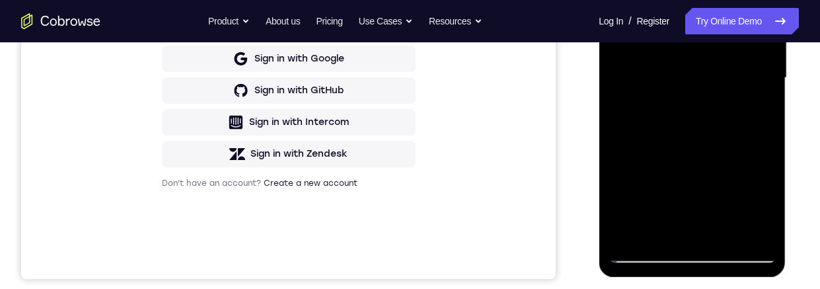 The width and height of the screenshot is (820, 289). What do you see at coordinates (278, 255) in the screenshot?
I see `div: Sign in with GitHub` at bounding box center [278, 255].